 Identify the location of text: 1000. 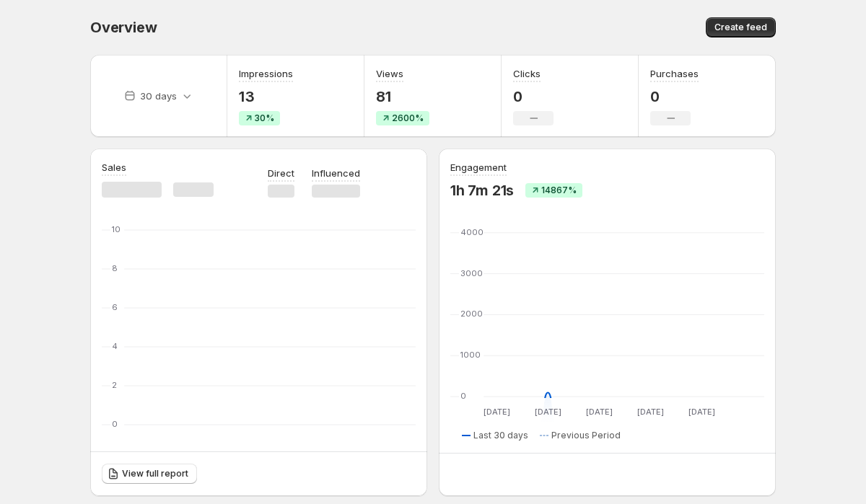
(470, 355).